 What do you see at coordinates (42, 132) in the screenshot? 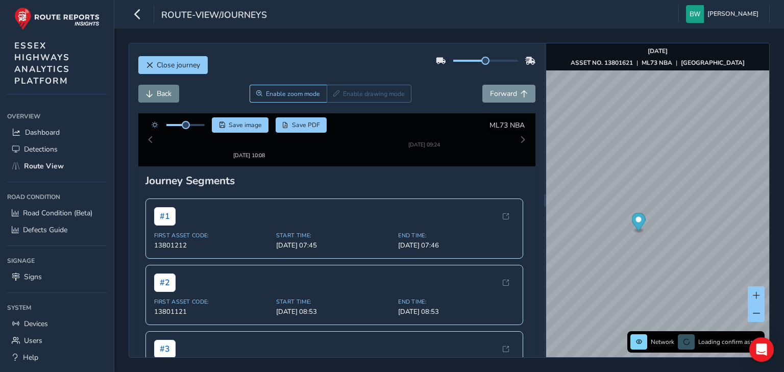
I see `span: Dashboard` at bounding box center [42, 132].